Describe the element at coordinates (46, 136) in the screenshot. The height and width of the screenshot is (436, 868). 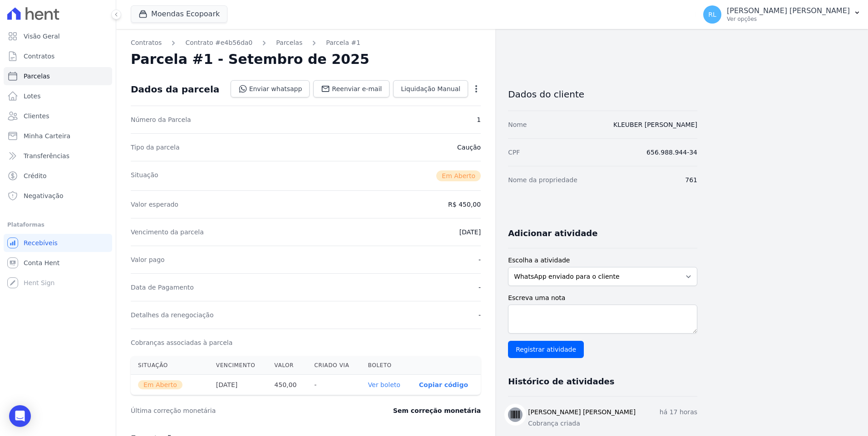
I see `span: Minha Carteira` at that location.